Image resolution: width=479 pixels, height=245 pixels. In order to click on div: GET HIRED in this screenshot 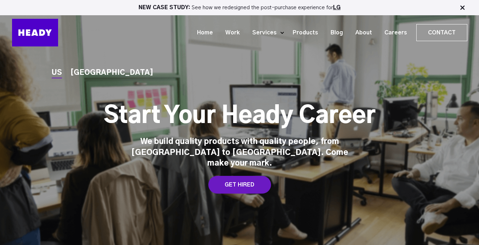, I will do `click(239, 184)`.